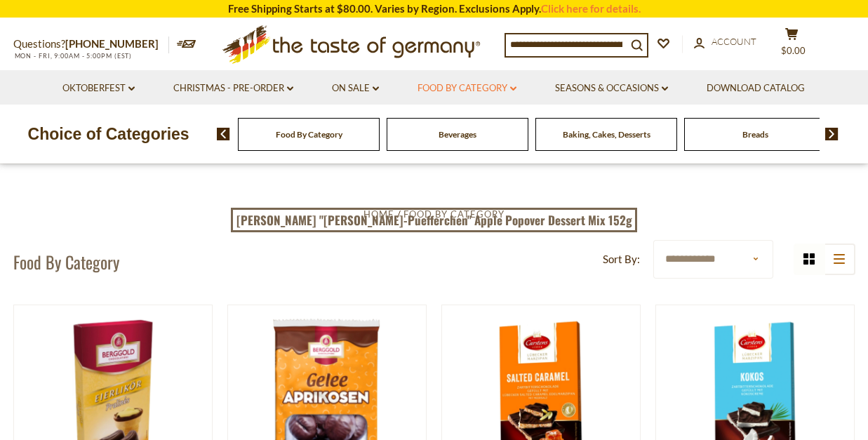 The width and height of the screenshot is (868, 440). What do you see at coordinates (793, 51) in the screenshot?
I see `span: $0.00` at bounding box center [793, 51].